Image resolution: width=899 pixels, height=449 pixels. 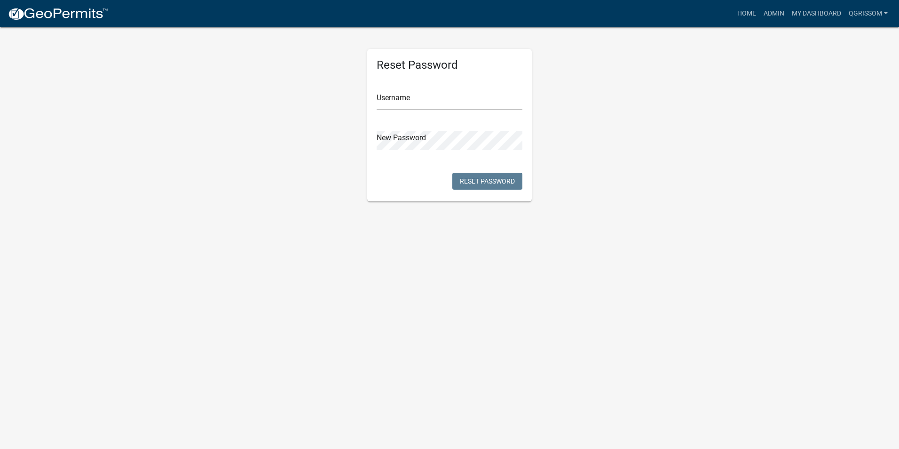 I want to click on a: My Dashboard, so click(x=816, y=14).